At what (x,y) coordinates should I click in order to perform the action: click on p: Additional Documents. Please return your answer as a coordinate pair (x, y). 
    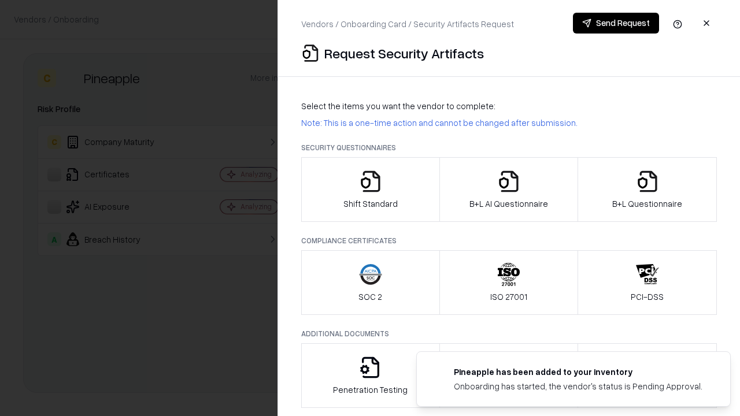
    Looking at the image, I should click on (509, 333).